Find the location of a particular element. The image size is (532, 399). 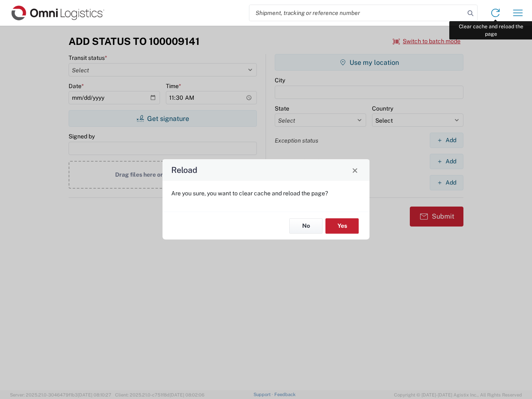

button: No is located at coordinates (306, 226).